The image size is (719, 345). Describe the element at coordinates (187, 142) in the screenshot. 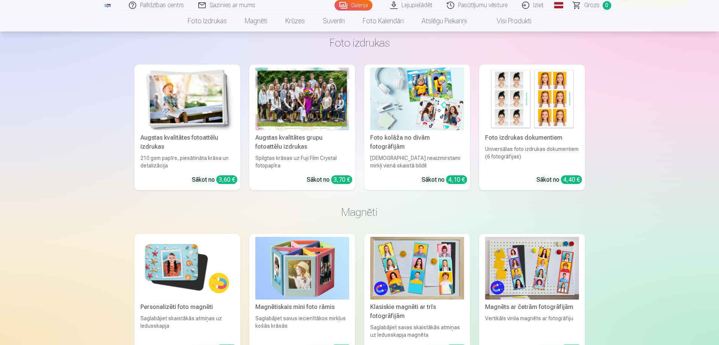

I see `div: Augstas kvalitātes fotoattēlu izdrukas` at that location.